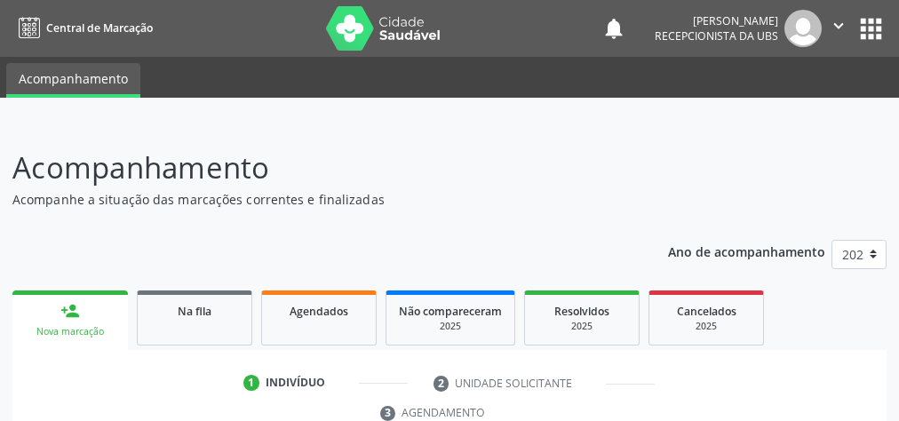 This screenshot has height=421, width=899. Describe the element at coordinates (706, 311) in the screenshot. I see `span: Cancelados` at that location.